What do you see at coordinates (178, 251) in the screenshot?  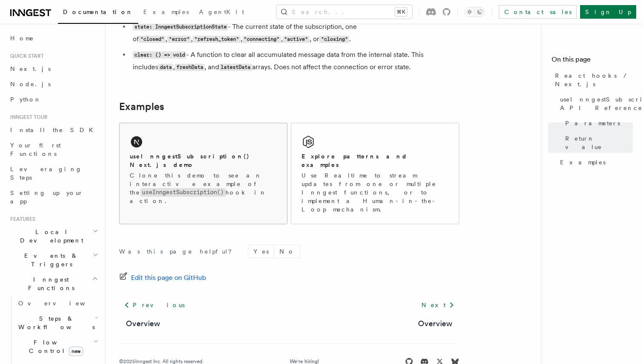 I see `p: Was this page helpful?` at bounding box center [178, 251].